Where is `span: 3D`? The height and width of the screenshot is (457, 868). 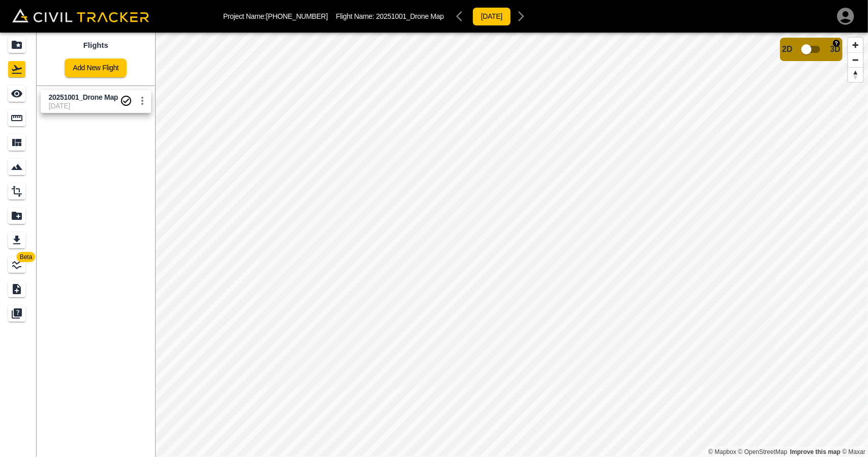 span: 3D is located at coordinates (835, 50).